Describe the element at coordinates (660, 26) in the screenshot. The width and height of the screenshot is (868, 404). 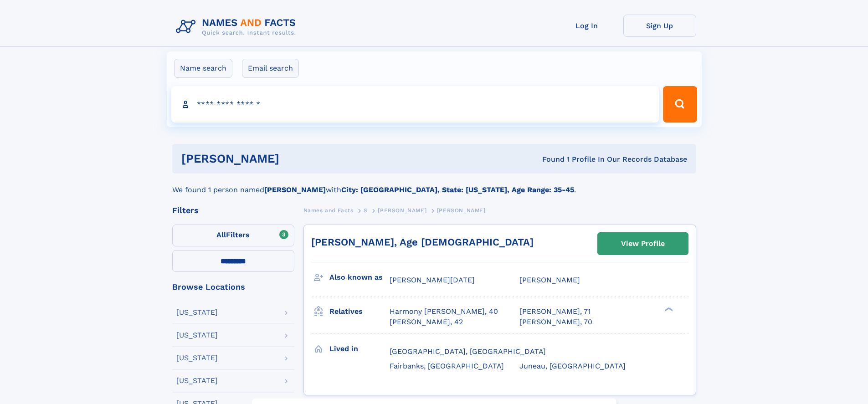
I see `a: Sign Up` at that location.